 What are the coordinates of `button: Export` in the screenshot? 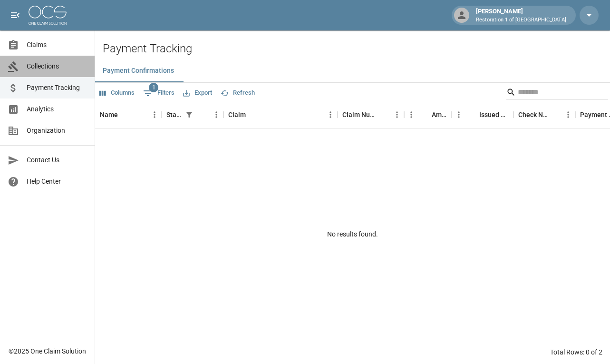 It's located at (198, 93).